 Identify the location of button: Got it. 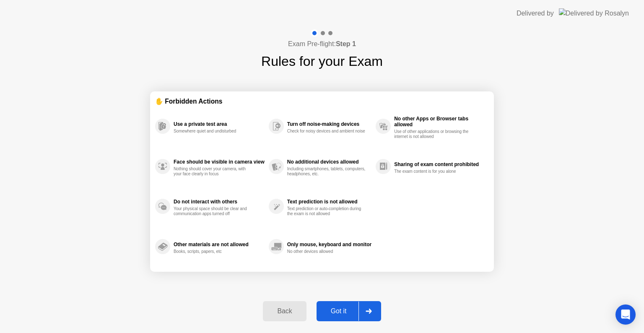
(349, 311).